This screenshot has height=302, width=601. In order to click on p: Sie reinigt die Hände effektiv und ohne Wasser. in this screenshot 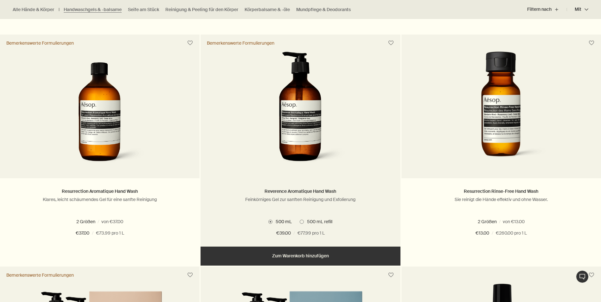, I will do `click(501, 200)`.